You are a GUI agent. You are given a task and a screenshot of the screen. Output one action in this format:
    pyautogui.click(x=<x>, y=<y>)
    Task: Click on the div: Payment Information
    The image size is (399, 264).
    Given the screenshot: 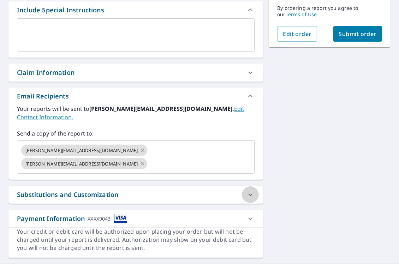 What is the action you would take?
    pyautogui.click(x=72, y=218)
    